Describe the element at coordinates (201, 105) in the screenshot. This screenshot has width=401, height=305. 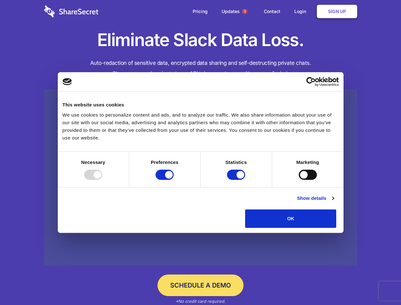
I see `div: This website uses cookies` at that location.